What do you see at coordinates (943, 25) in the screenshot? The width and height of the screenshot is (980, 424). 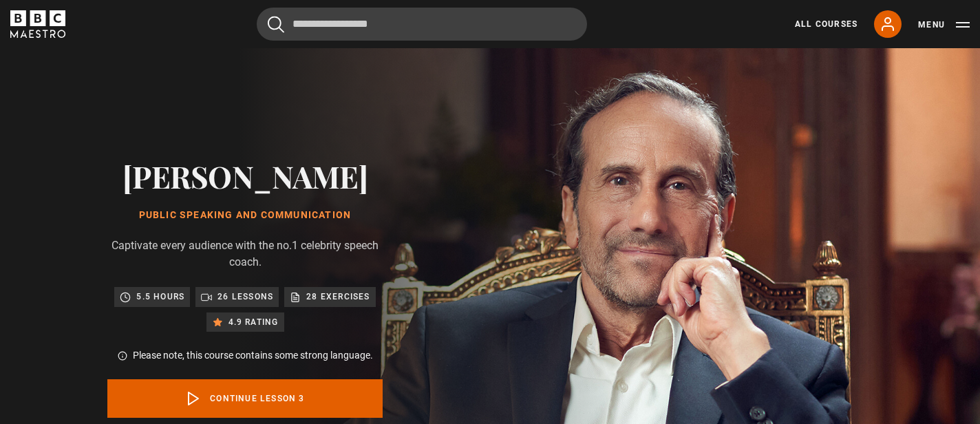 I see `button: Toggle navigation` at bounding box center [943, 25].